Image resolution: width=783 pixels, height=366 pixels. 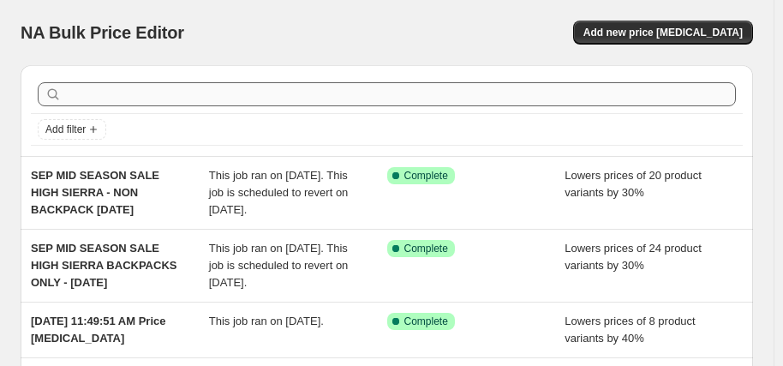 I want to click on span: NA Bulk Price Editor, so click(x=102, y=33).